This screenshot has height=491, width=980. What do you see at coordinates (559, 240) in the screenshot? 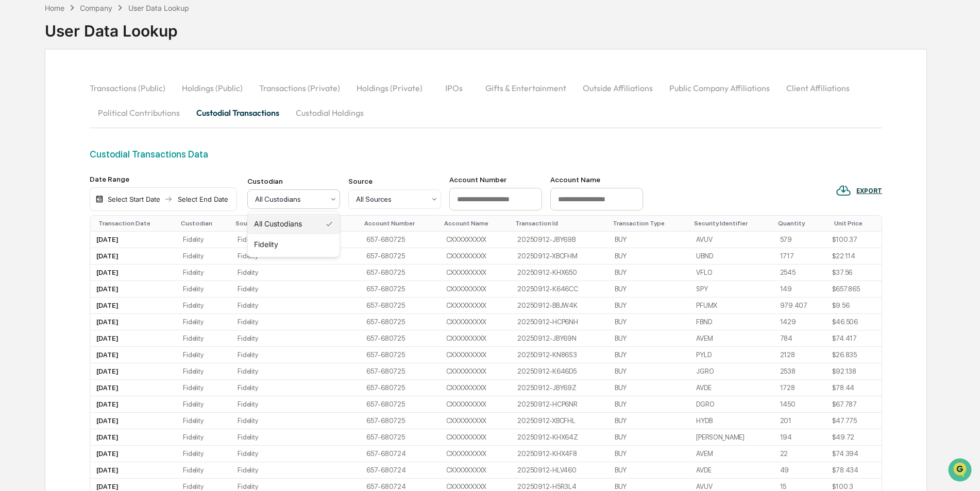
I see `td: 20250912-JBY69B` at bounding box center [559, 240].